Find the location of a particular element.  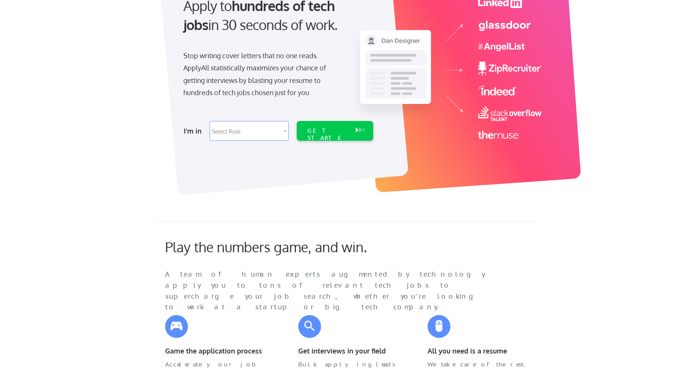

div: I'm in is located at coordinates (194, 131).